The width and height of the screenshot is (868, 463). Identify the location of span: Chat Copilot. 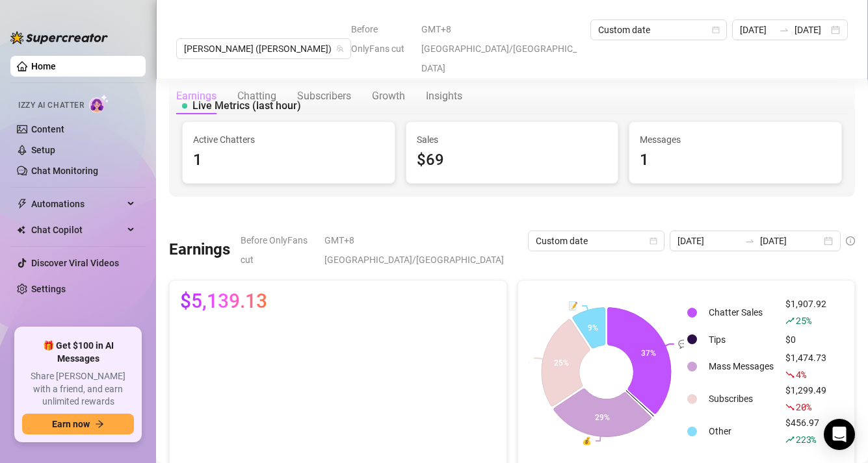
(78, 230).